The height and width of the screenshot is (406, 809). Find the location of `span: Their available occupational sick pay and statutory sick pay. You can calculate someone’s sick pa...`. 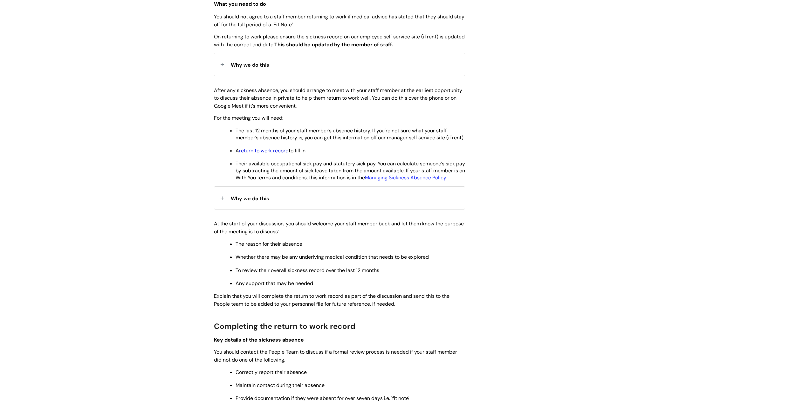

span: Their available occupational sick pay and statutory sick pay. You can calculate someone’s sick pa... is located at coordinates (350, 171).